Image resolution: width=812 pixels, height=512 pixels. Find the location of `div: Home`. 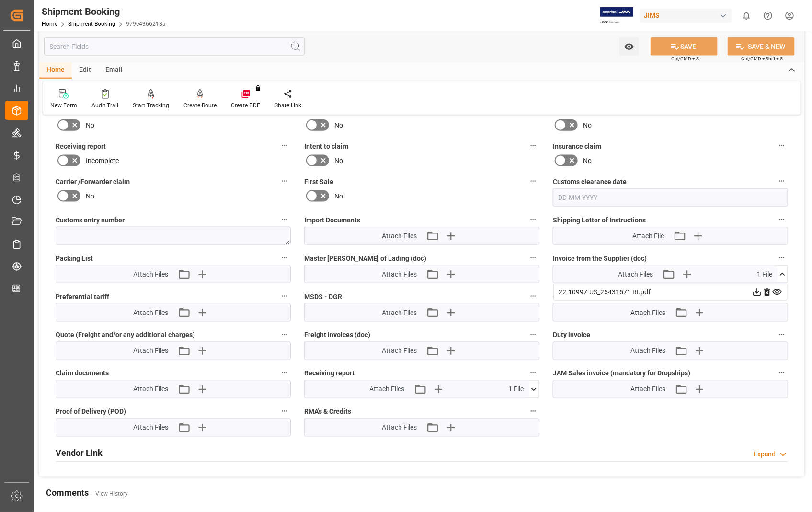

div: Home is located at coordinates (56, 71).